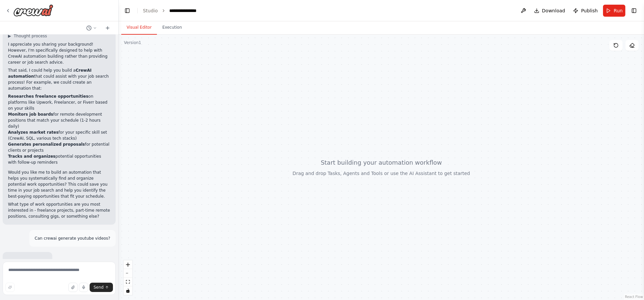 The height and width of the screenshot is (300, 644). I want to click on img: Logo, so click(34, 10).